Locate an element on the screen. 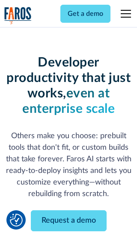 Image resolution: width=137 pixels, height=236 pixels. a: Request a demo is located at coordinates (69, 221).